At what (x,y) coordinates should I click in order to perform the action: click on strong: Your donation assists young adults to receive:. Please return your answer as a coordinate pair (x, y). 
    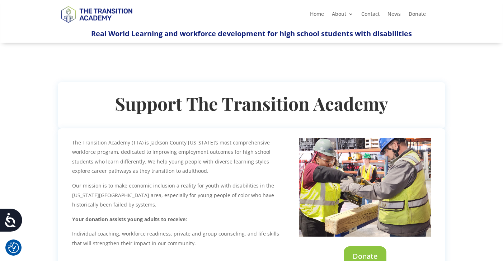
    Looking at the image, I should click on (130, 219).